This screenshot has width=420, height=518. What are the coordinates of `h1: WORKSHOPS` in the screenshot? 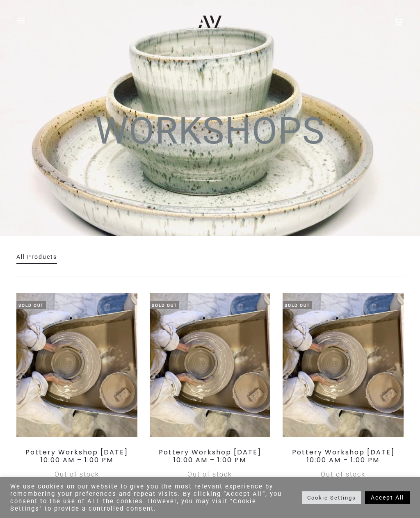 It's located at (210, 138).